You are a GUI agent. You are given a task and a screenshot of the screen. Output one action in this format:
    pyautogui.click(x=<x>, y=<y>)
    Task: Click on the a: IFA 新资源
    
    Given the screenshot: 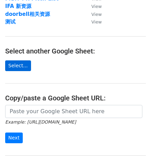 What is the action you would take?
    pyautogui.click(x=18, y=6)
    